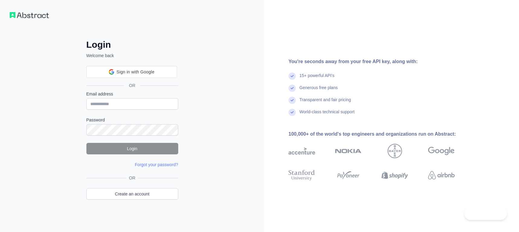  Describe the element at coordinates (348, 175) in the screenshot. I see `img: payoneer` at that location.